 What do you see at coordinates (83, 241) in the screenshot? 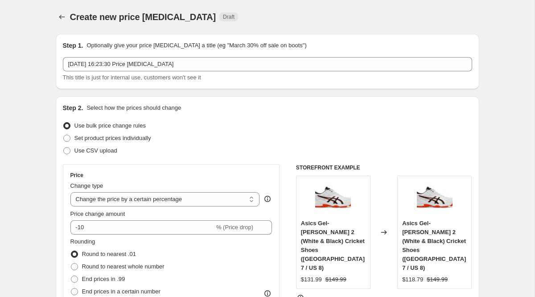
I see `span: Rounding` at bounding box center [83, 241].